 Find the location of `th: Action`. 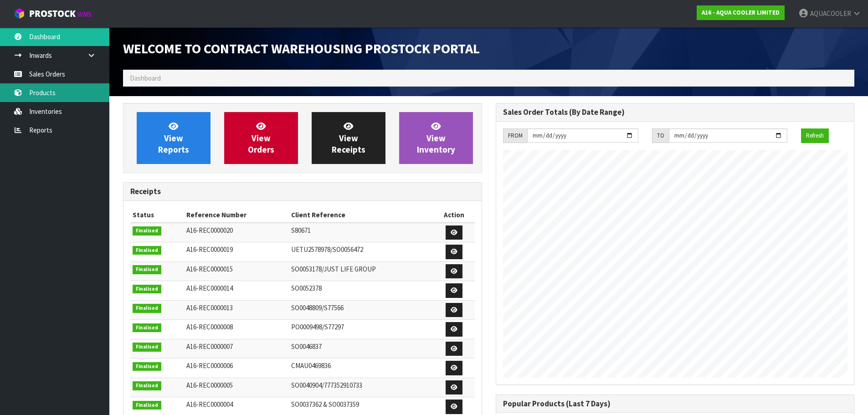

th: Action is located at coordinates (454, 215).